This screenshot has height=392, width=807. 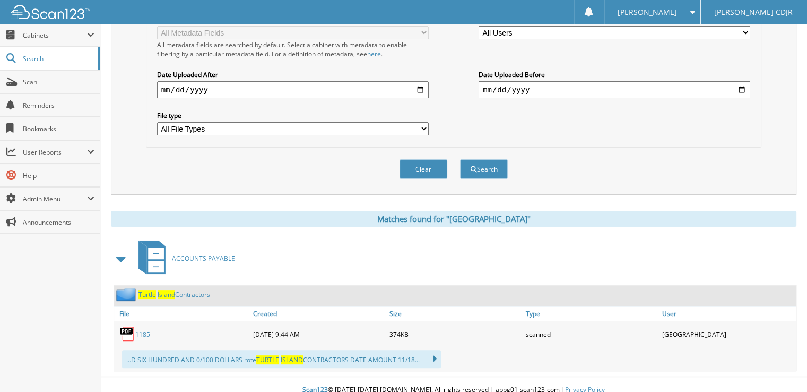 I want to click on a: Created, so click(x=318, y=313).